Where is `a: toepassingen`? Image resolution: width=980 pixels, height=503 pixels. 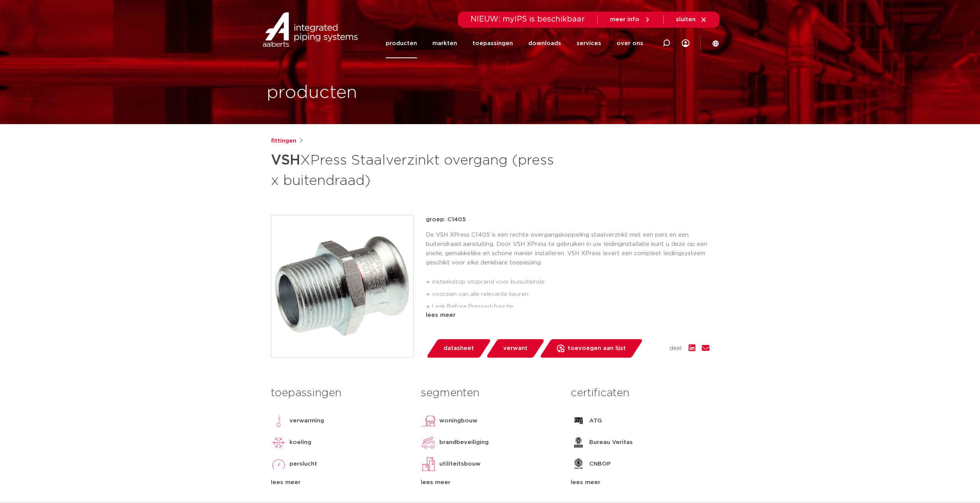 a: toepassingen is located at coordinates (492, 43).